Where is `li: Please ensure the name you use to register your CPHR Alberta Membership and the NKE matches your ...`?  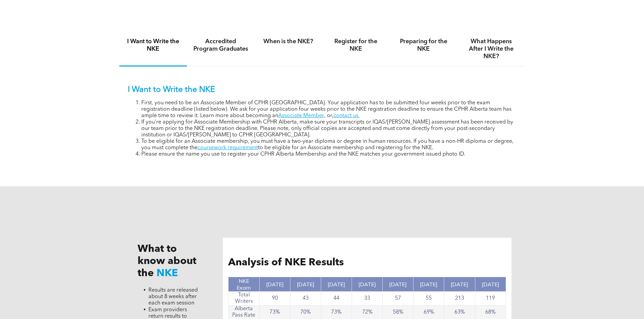 li: Please ensure the name you use to register your CPHR Alberta Membership and the NKE matches your ... is located at coordinates (329, 154).